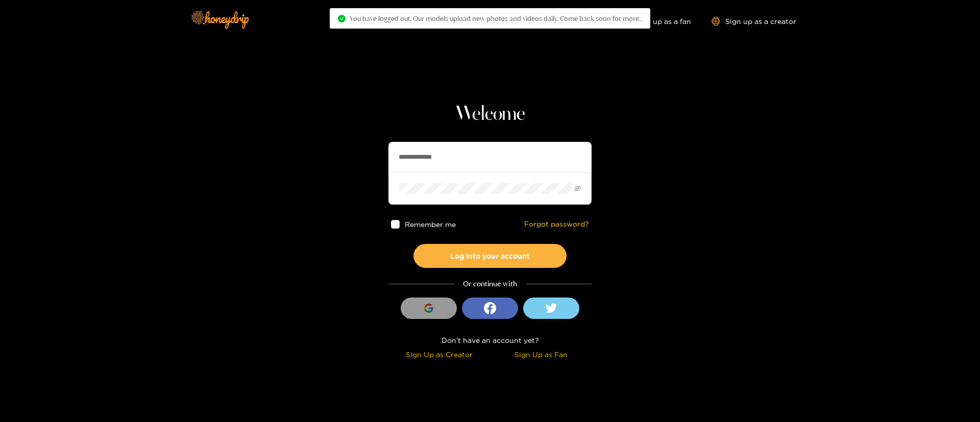  What do you see at coordinates (556, 224) in the screenshot?
I see `a: Forgot password?` at bounding box center [556, 224].